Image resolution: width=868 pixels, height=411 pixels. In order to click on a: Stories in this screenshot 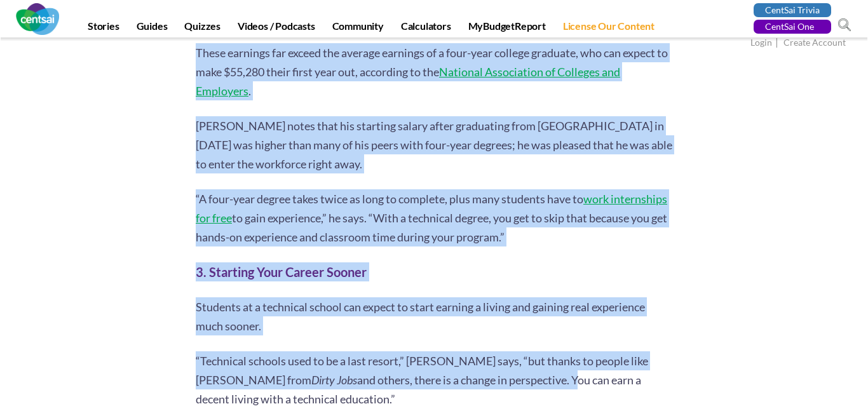, I will do `click(104, 28)`.